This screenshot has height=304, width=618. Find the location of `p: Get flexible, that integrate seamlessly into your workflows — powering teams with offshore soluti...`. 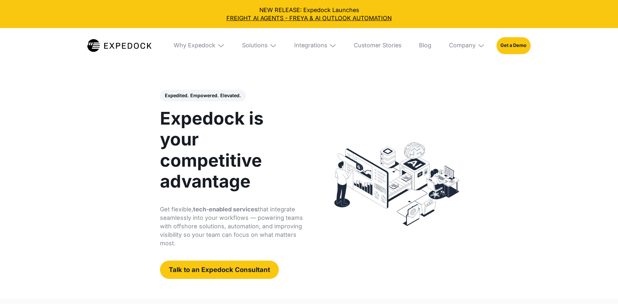

p: Get flexible, that integrate seamlessly into your workflows — powering teams with offshore soluti... is located at coordinates (232, 226).